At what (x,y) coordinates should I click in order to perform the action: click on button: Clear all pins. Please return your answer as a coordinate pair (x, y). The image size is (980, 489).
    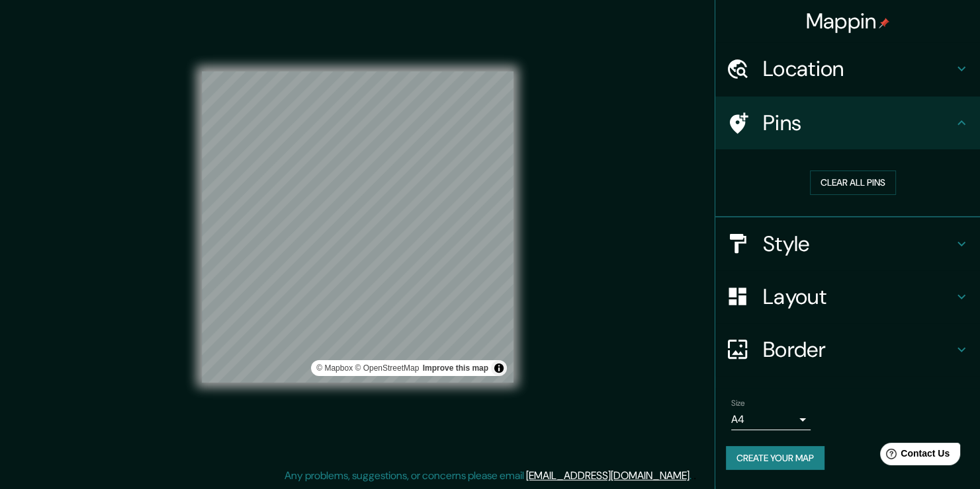
    Looking at the image, I should click on (853, 183).